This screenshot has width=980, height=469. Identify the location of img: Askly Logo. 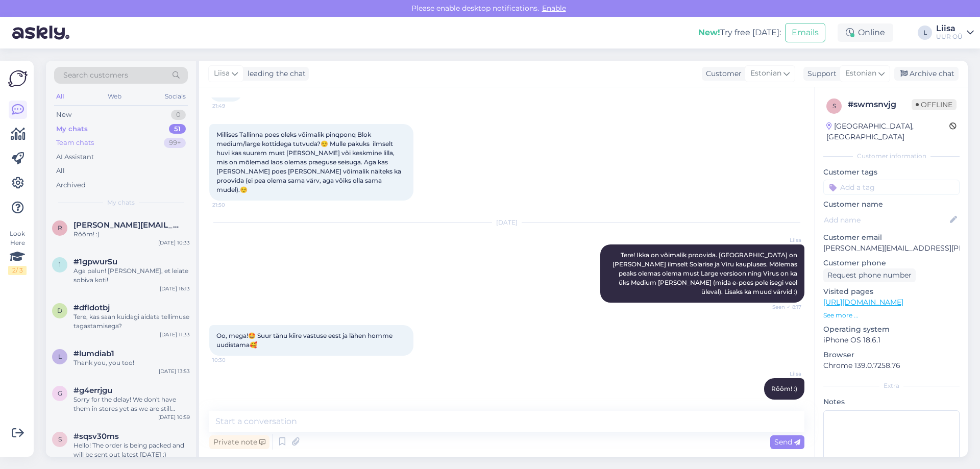
(18, 78).